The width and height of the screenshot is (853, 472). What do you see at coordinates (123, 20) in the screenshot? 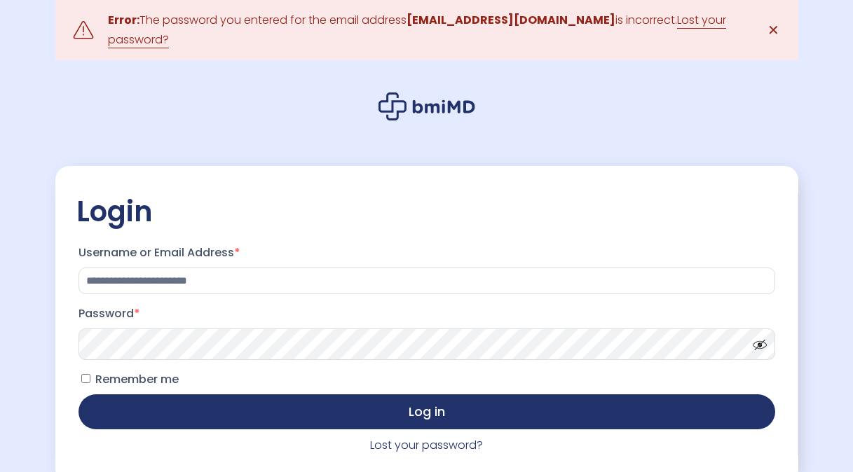
I see `strong: Error:` at bounding box center [123, 20].